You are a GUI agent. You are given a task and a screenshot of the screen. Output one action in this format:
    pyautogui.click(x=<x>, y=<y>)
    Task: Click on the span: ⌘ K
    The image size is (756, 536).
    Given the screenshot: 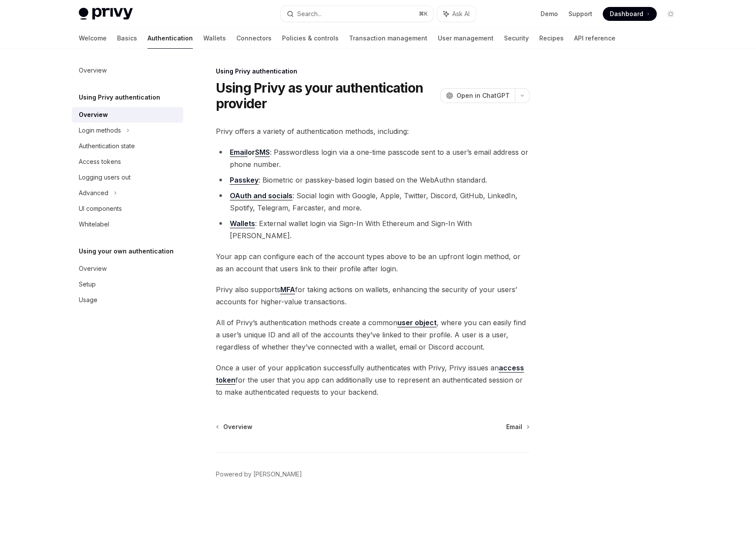 What is the action you would take?
    pyautogui.click(x=423, y=14)
    